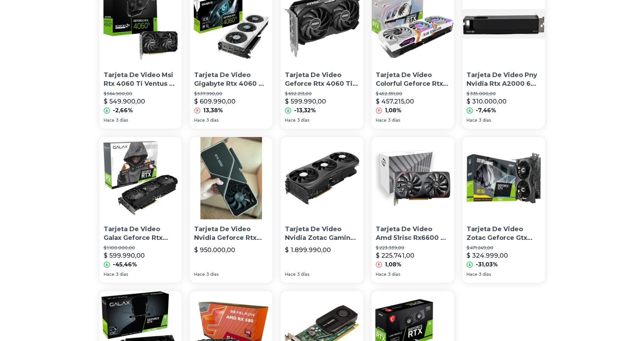  What do you see at coordinates (503, 80) in the screenshot?
I see `p: Tarjeta De Video Pny Nvidia Rtx A2000 6gb Gddr6` at bounding box center [503, 80].